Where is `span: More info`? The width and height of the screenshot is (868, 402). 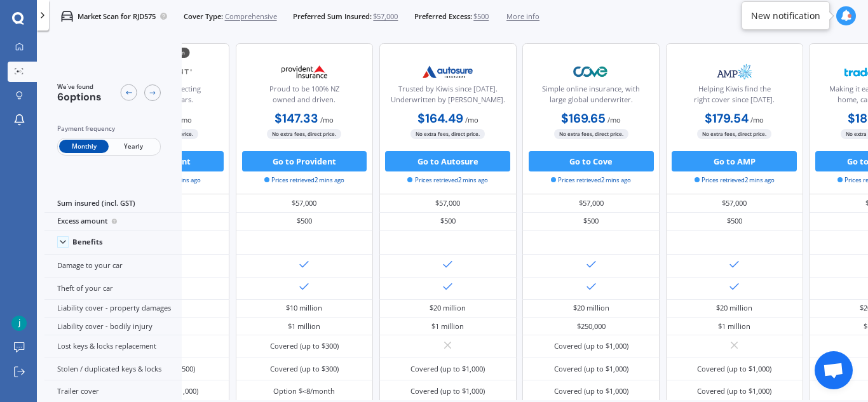 span: More info is located at coordinates (523, 17).